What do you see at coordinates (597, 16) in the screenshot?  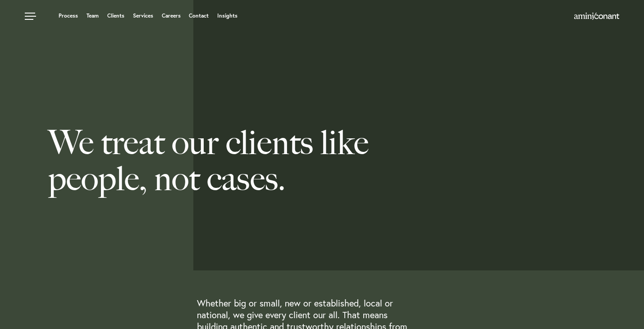 I see `img: Amini & Conant` at bounding box center [597, 16].